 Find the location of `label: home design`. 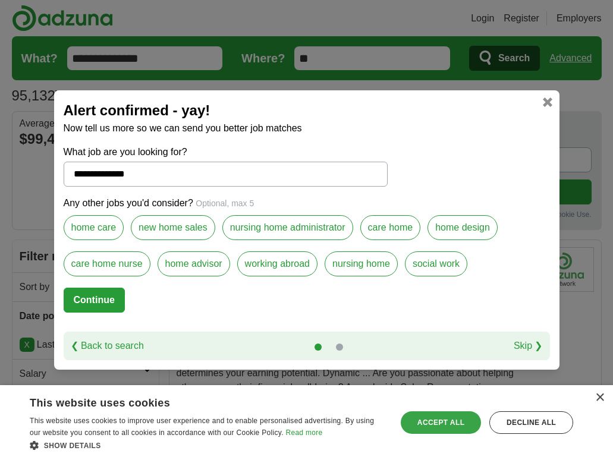

label: home design is located at coordinates (463, 228).